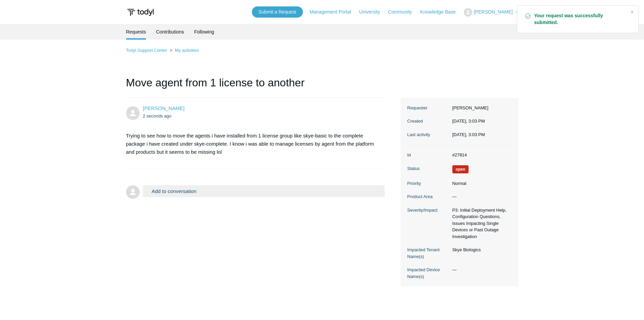  What do you see at coordinates (164, 108) in the screenshot?
I see `span: darryl crowe` at bounding box center [164, 108].